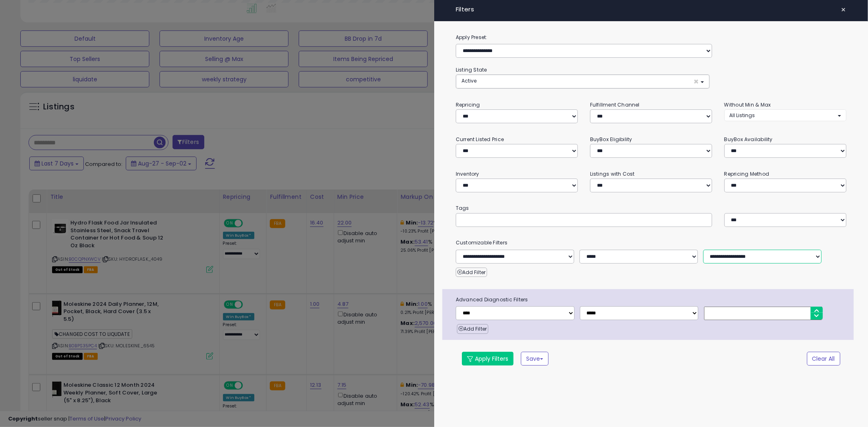 Image resolution: width=868 pixels, height=427 pixels. I want to click on small: Without Min & Max, so click(747, 105).